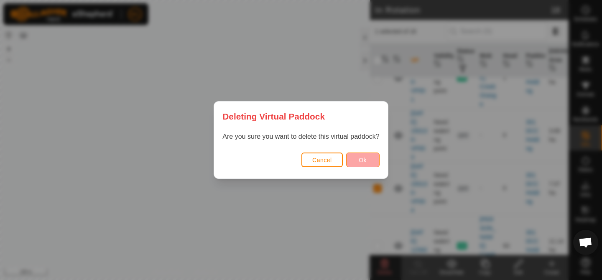 The image size is (602, 280). I want to click on div: Open chat, so click(586, 242).